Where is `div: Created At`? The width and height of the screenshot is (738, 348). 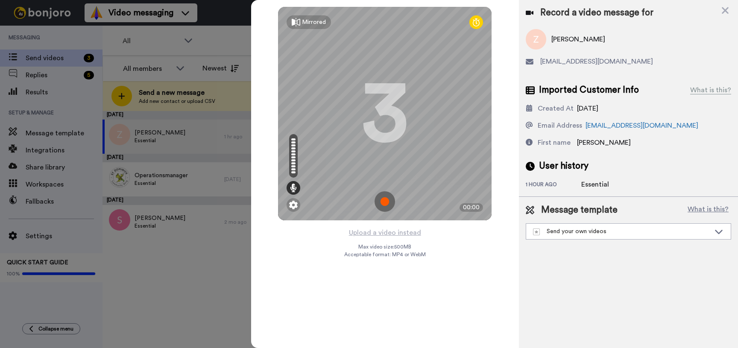
div: Created At is located at coordinates (556, 109).